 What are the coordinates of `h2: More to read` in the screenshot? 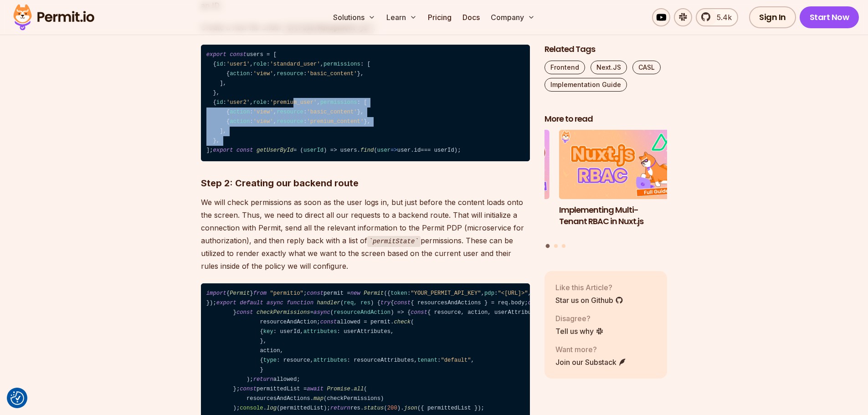 It's located at (606, 119).